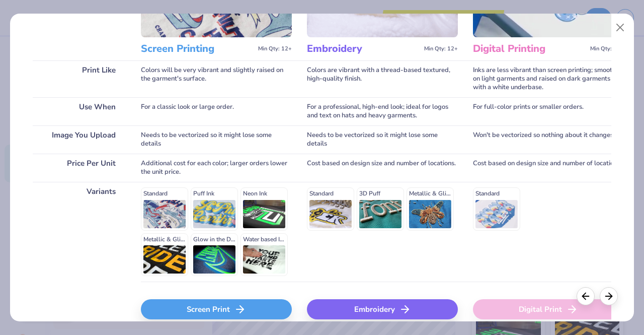  What do you see at coordinates (197, 49) in the screenshot?
I see `h3: Screen Printing` at bounding box center [197, 49].